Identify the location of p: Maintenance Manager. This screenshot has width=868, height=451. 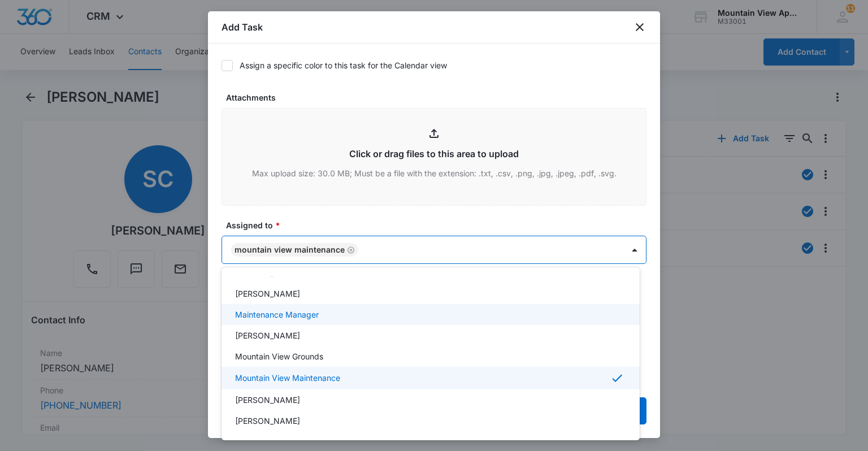
(277, 314).